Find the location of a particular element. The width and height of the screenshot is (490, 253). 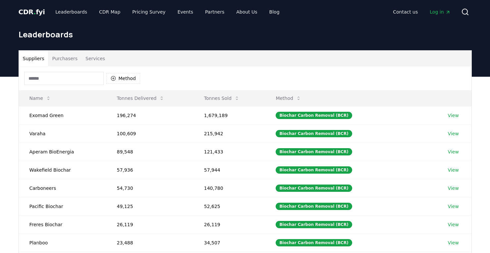

td: 1,679,189 is located at coordinates (229, 115).